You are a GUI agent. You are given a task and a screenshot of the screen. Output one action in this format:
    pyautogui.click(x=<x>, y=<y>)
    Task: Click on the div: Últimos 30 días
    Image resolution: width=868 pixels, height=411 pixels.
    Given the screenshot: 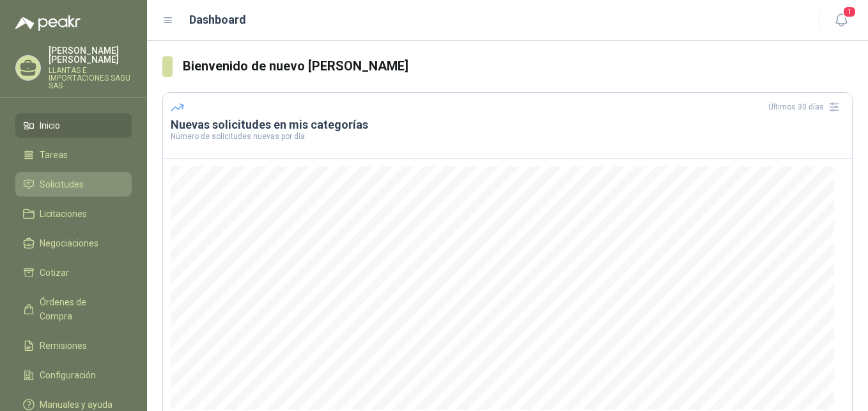 What is the action you would take?
    pyautogui.click(x=806, y=106)
    